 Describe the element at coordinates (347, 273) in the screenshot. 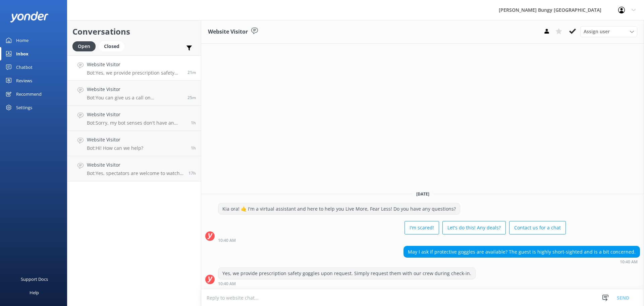

I see `div: Yes, we provide prescription safety goggles upon request. Simply request them with our crew durin...` at that location.